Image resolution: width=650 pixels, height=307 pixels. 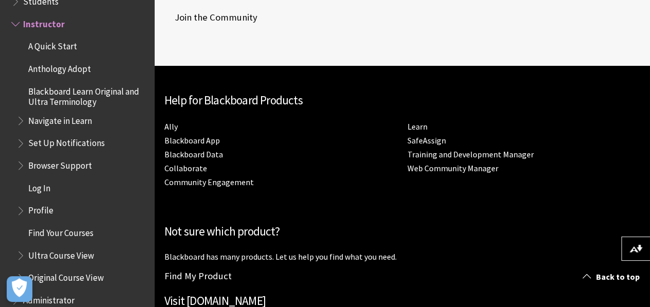 I want to click on span: Anthology Adopt, so click(x=60, y=67).